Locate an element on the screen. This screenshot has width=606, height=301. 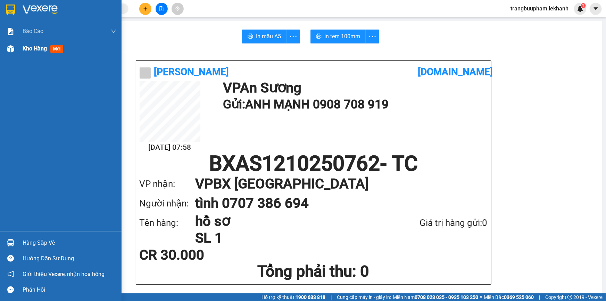
span: copyright is located at coordinates (570, 297).